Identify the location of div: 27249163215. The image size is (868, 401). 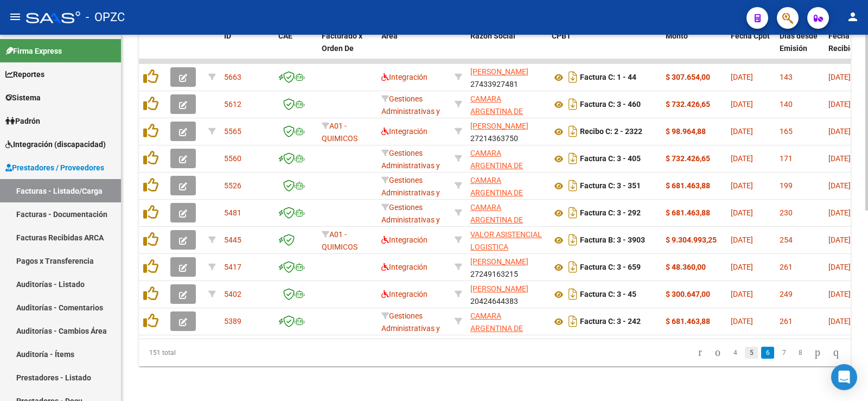
(507, 267).